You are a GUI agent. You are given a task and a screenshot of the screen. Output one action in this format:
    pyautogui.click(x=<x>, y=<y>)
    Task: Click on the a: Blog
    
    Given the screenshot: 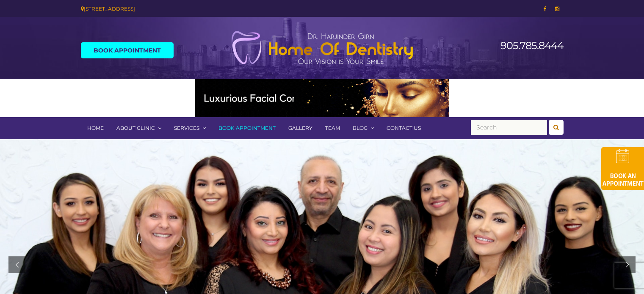 What is the action you would take?
    pyautogui.click(x=363, y=128)
    